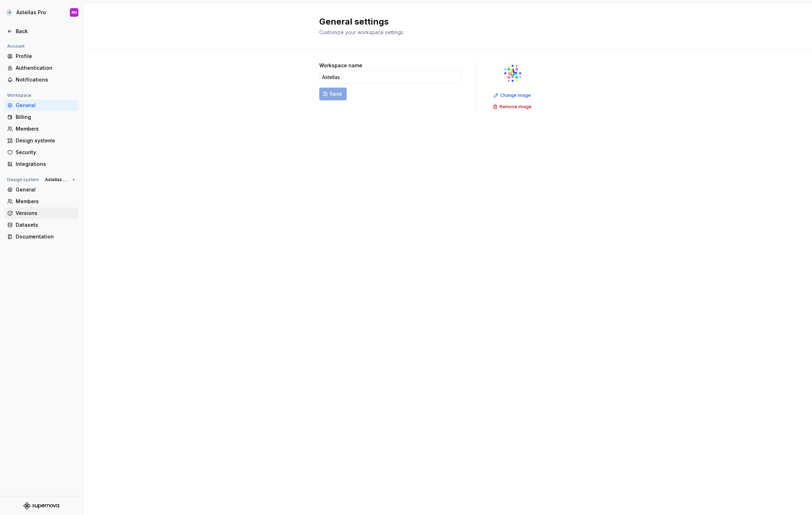 The width and height of the screenshot is (812, 515). I want to click on a: Datasets, so click(41, 225).